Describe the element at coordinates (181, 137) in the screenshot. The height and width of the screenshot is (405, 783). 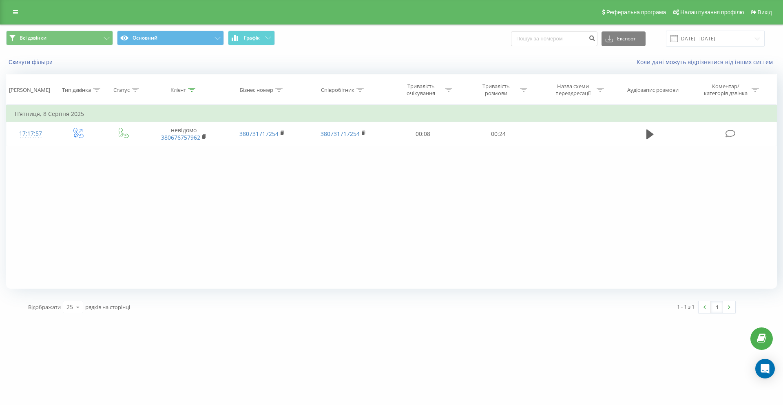
I see `a: 380676757962` at that location.